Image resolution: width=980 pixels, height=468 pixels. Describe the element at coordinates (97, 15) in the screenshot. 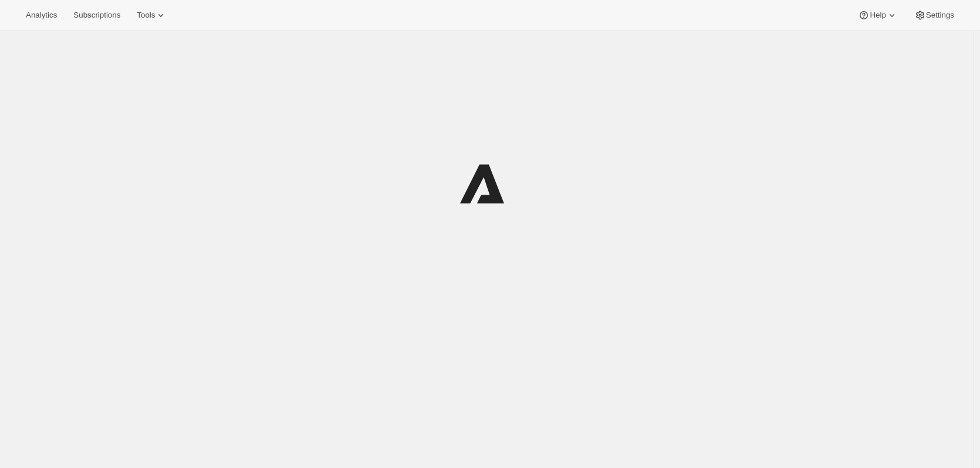

I see `button: Subscriptions` at that location.